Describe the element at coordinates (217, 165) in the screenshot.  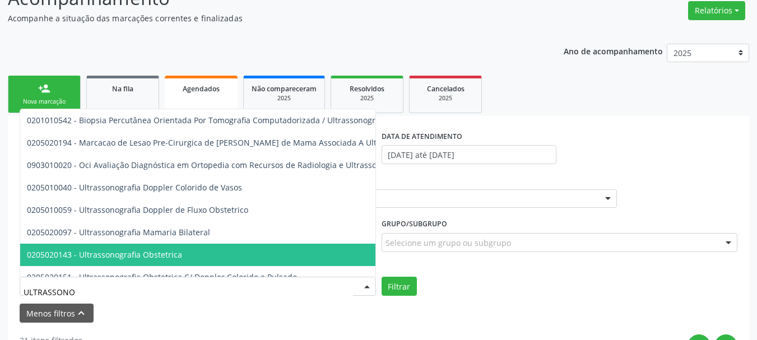
I see `span: 0903010020 - Oci Avaliação Diagnóstica em Ortopedia com Recursos de Radiologia e Ultrassonografia` at that location.